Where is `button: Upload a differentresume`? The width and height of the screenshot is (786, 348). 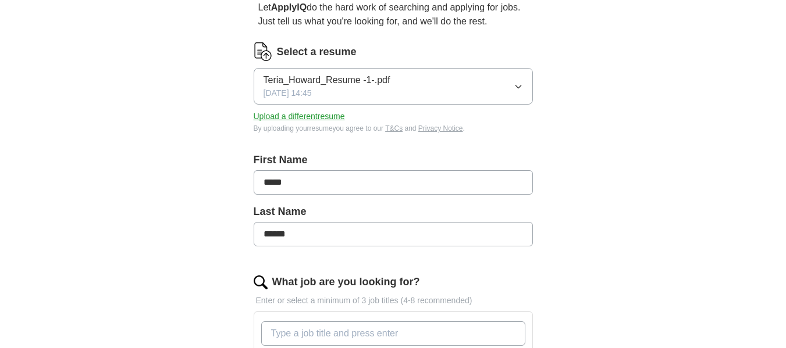
button: Upload a differentresume is located at coordinates (299, 116).